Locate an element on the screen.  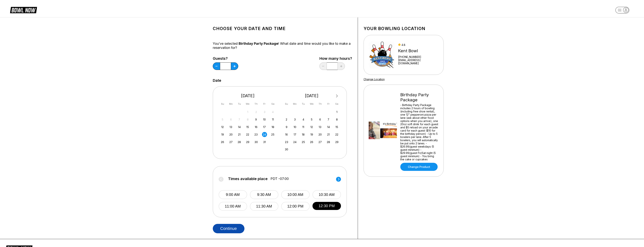
div: Choose Saturday, October 25th, 2025 is located at coordinates (273, 134).